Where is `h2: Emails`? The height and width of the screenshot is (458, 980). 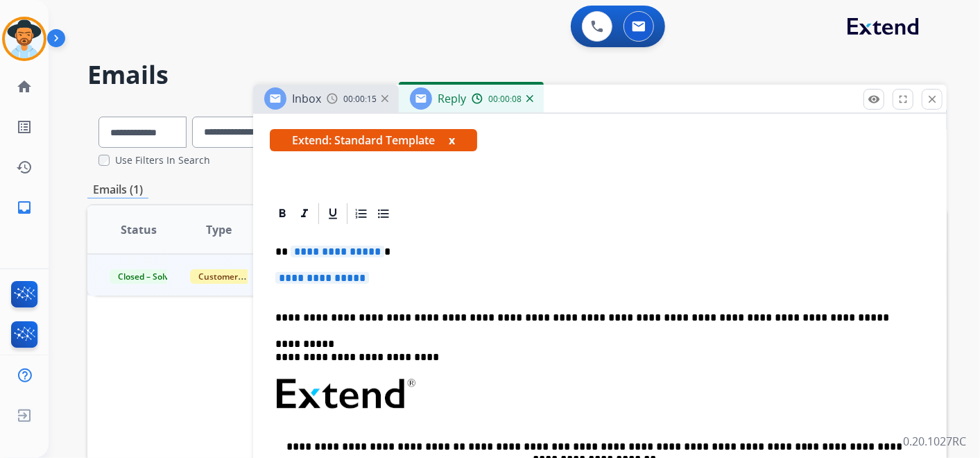 h2: Emails is located at coordinates (517, 75).